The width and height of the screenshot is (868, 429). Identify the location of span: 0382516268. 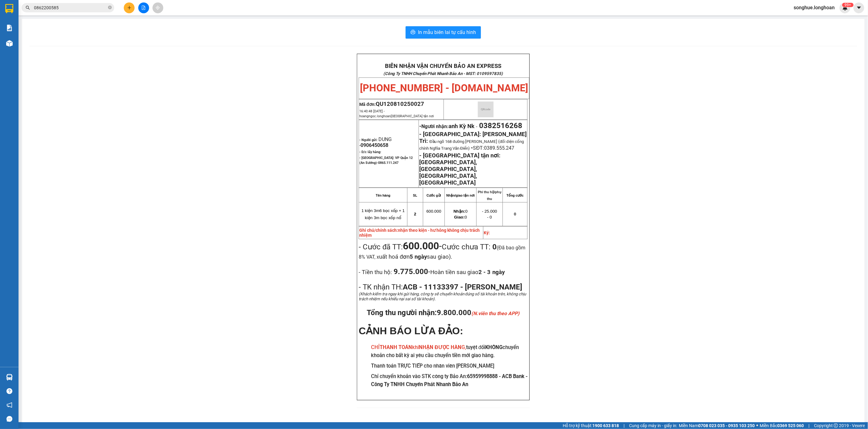
(501, 125).